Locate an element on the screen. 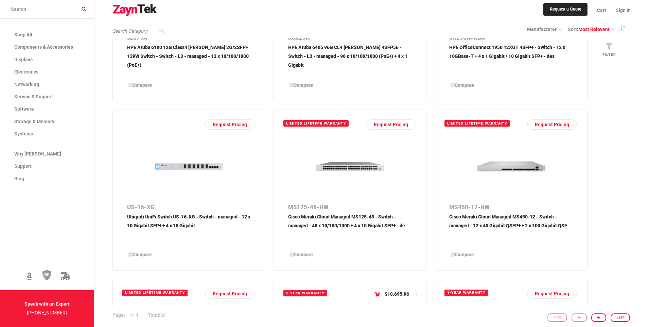 The width and height of the screenshot is (649, 327). span: Support is located at coordinates (23, 166).